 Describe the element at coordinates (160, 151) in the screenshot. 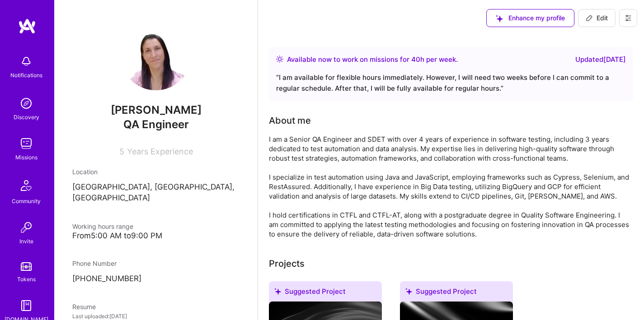

I see `span: Years Experience` at that location.